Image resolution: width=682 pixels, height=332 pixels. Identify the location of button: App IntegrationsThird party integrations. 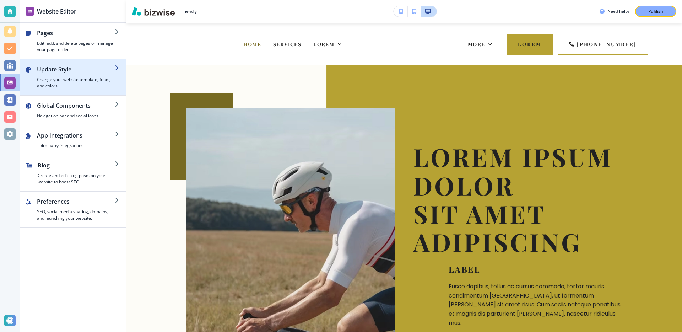
(73, 140).